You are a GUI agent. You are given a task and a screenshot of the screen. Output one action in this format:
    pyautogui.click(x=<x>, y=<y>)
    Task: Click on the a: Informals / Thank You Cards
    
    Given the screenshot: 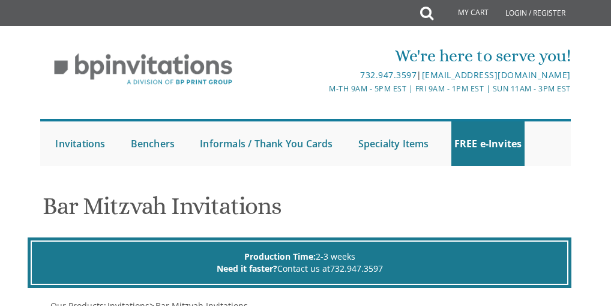 What is the action you would take?
    pyautogui.click(x=266, y=144)
    